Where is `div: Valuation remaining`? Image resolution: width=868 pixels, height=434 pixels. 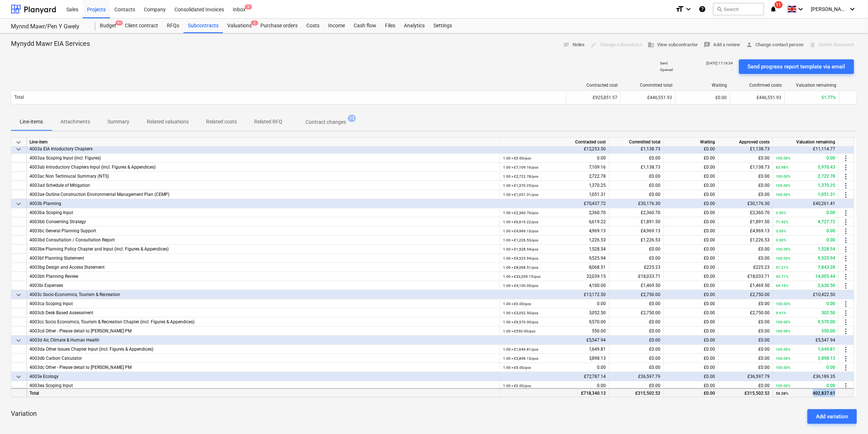
div: Valuation remaining is located at coordinates (806, 142).